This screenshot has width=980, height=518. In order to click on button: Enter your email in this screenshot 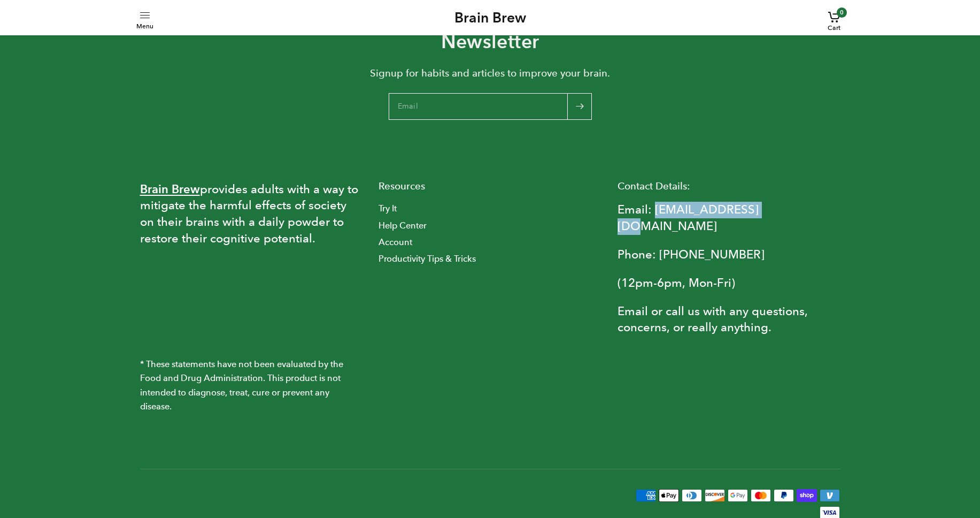, I will do `click(580, 107)`.